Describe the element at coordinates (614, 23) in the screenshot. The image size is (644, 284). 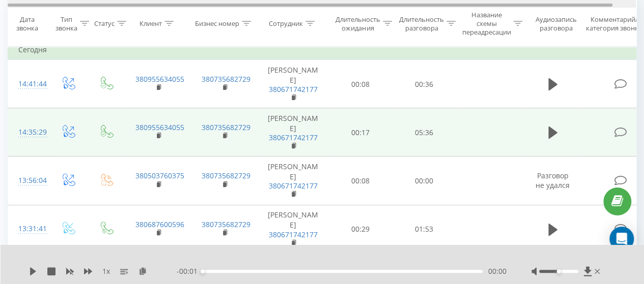
I see `font: Комментарий/категория звонка` at that location.